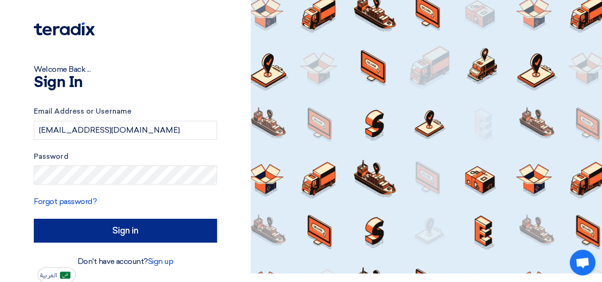 Image resolution: width=602 pixels, height=282 pixels. Describe the element at coordinates (161, 261) in the screenshot. I see `a: Sign up` at that location.